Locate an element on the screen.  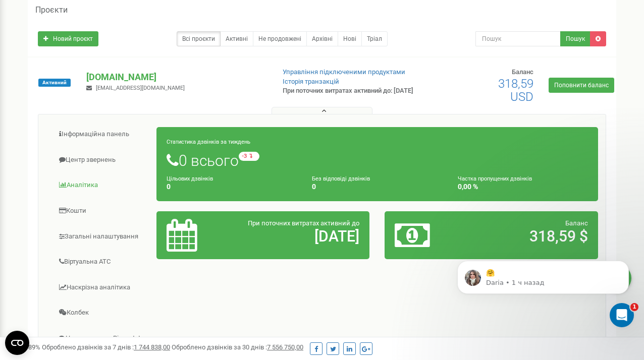
u: 1 744 838,00 is located at coordinates (152, 347).